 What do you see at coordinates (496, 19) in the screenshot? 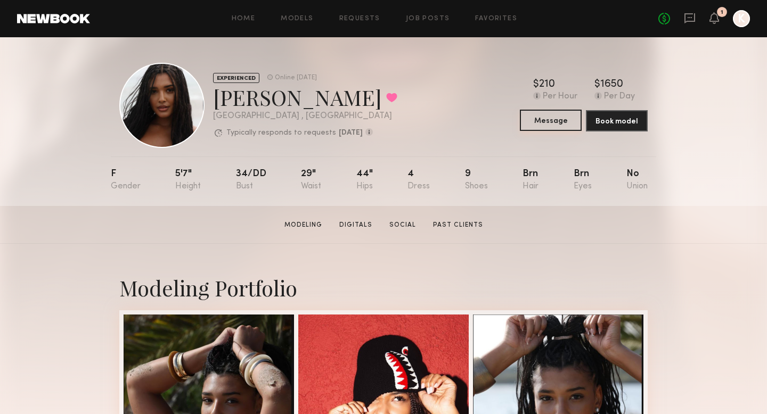
I see `a: Favorites` at bounding box center [496, 19].